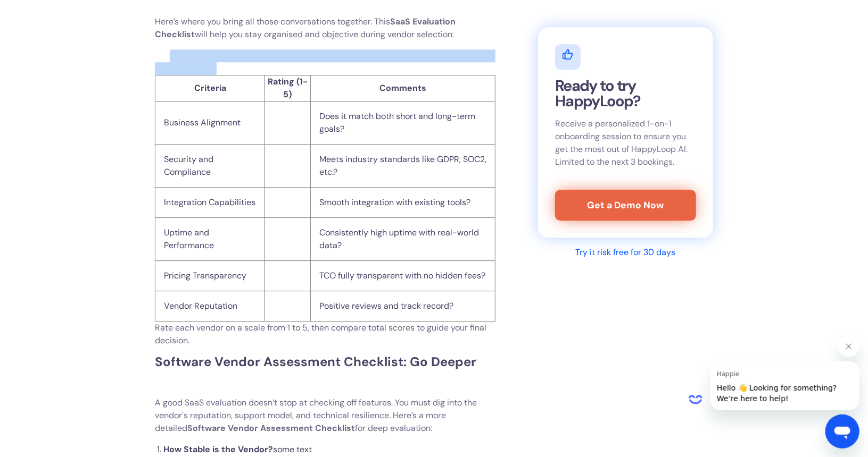 This screenshot has height=457, width=868. Describe the element at coordinates (210, 166) in the screenshot. I see `td: Security and Compliance` at that location.